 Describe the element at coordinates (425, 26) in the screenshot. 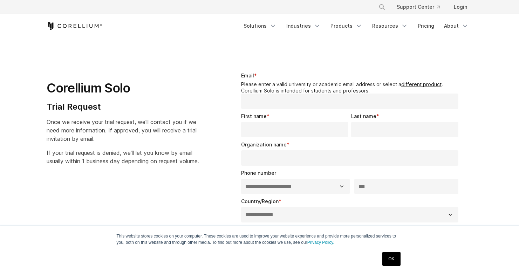

I see `a: Pricing` at that location.